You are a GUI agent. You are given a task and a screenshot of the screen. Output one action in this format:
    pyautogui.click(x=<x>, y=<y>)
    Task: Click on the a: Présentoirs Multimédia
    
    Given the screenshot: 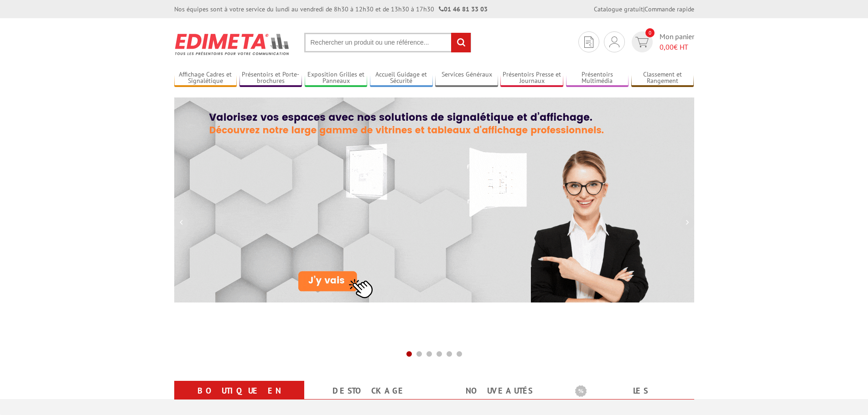 What is the action you would take?
    pyautogui.click(x=597, y=78)
    